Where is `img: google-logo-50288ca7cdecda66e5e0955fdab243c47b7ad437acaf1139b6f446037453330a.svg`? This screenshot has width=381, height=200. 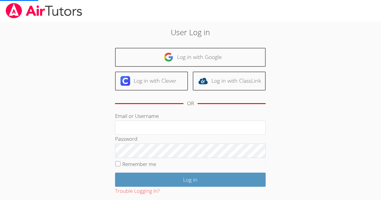
img: google-logo-50288ca7cdecda66e5e0955fdab243c47b7ad437acaf1139b6f446037453330a.svg is located at coordinates (169, 57).